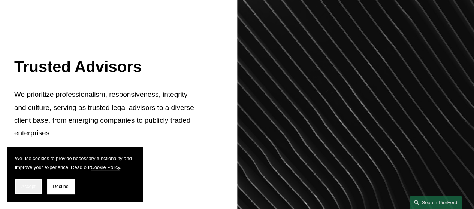  What do you see at coordinates (107, 67) in the screenshot?
I see `h2: Trusted Advisors` at bounding box center [107, 67].